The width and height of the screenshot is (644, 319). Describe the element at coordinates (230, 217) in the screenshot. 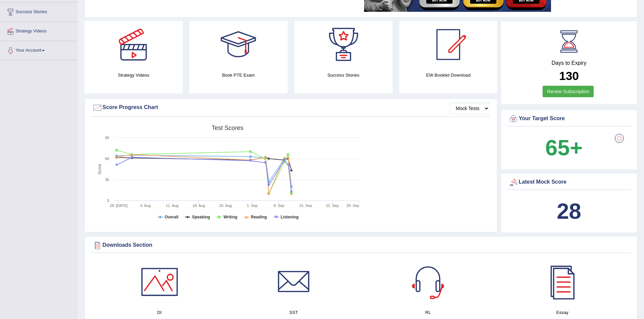

I see `tspan: Writing` at that location.